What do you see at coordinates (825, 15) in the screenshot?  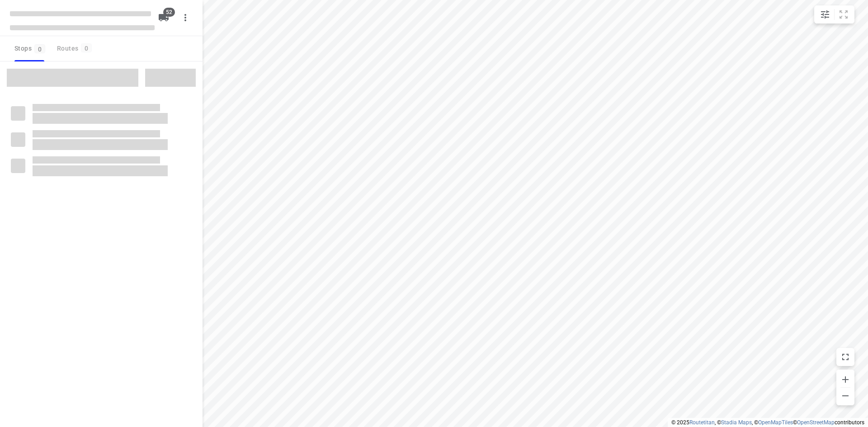 I see `button: Map settings` at bounding box center [825, 15].